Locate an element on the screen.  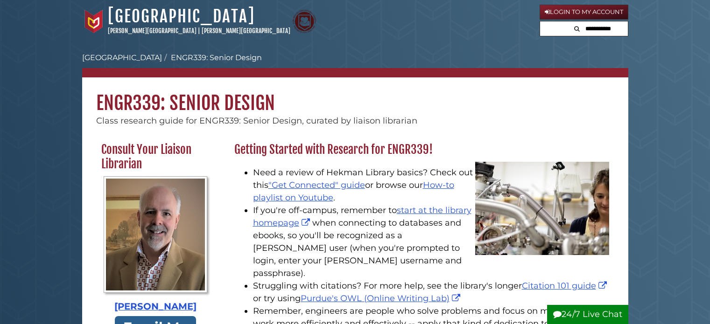
button: 24/7 Live Chat is located at coordinates (587, 314).